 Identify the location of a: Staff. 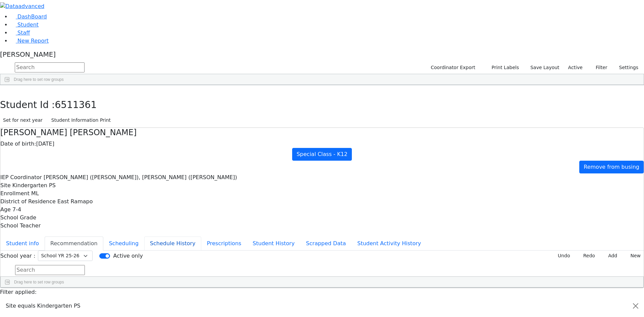
(20, 33).